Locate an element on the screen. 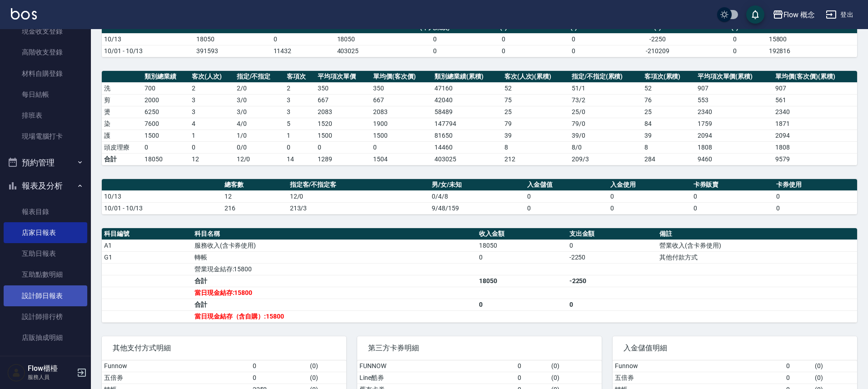  td: 12/0 is located at coordinates (260, 159).